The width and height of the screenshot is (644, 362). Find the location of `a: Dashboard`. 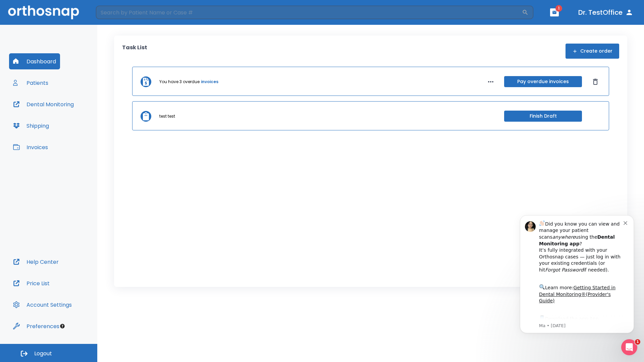

a: Dashboard is located at coordinates (35, 61).